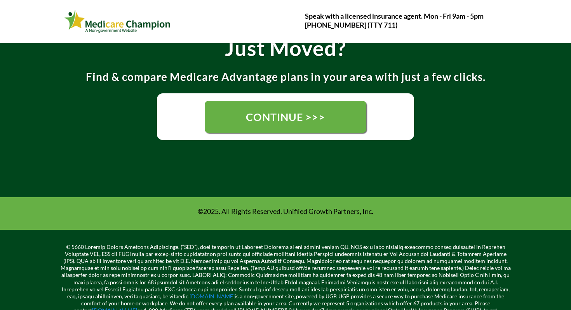 The height and width of the screenshot is (310, 571). I want to click on span: CONTINUE >>>, so click(285, 116).